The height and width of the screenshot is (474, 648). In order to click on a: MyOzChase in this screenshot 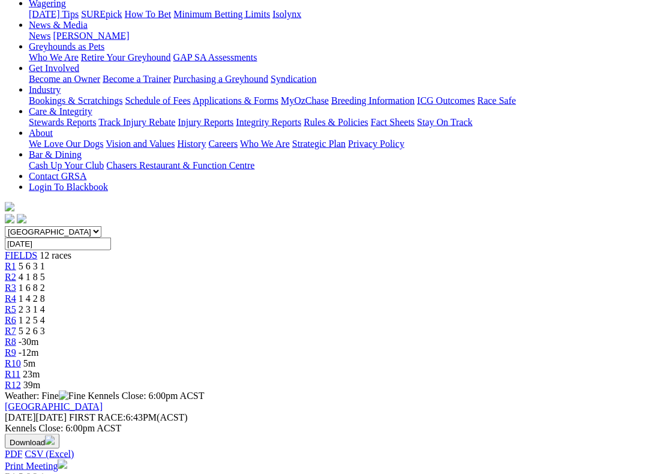, I will do `click(305, 100)`.